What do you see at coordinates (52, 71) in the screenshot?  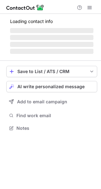 I see `button: save-profile-one-click` at bounding box center [52, 71].